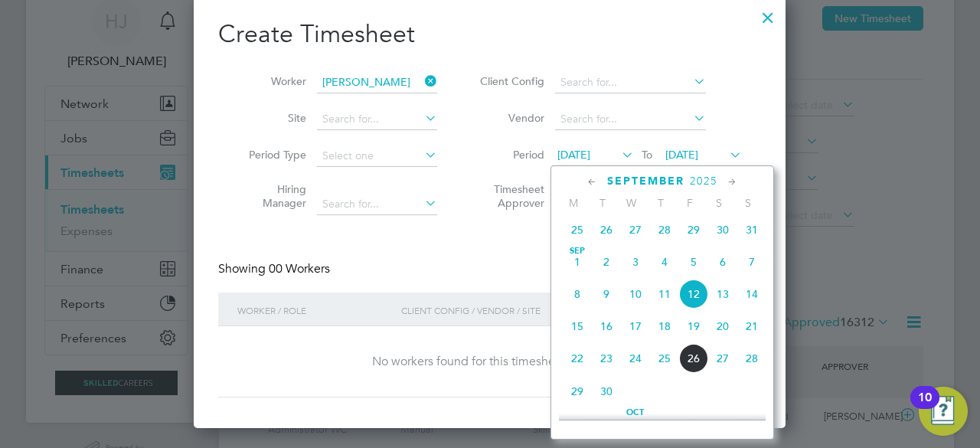 Image resolution: width=980 pixels, height=448 pixels. I want to click on span: 10, so click(636, 294).